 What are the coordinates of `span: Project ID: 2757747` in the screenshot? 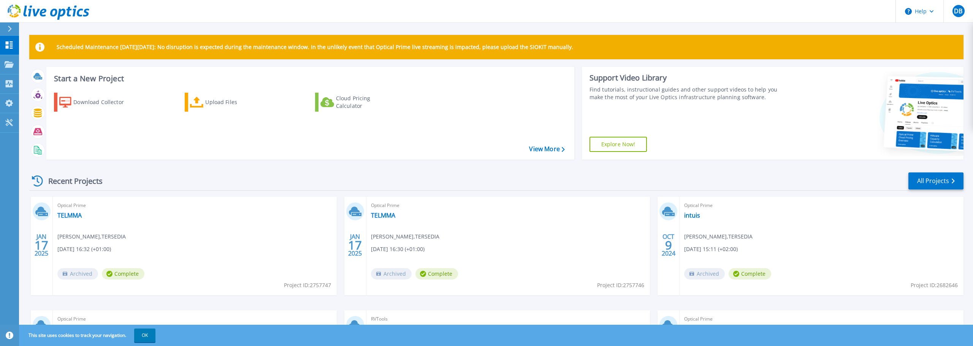 It's located at (308, 286).